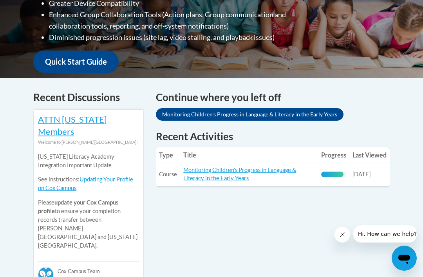 The image size is (423, 277). Describe the element at coordinates (332, 174) in the screenshot. I see `div: Progress, %` at that location.